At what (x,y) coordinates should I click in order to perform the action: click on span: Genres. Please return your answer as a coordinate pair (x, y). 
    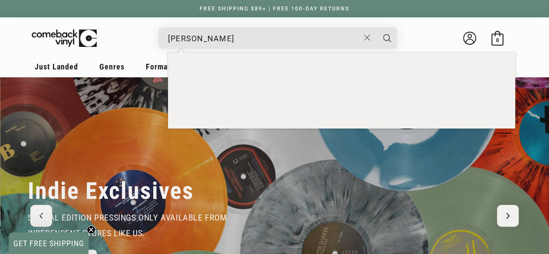
    Looking at the image, I should click on (112, 66).